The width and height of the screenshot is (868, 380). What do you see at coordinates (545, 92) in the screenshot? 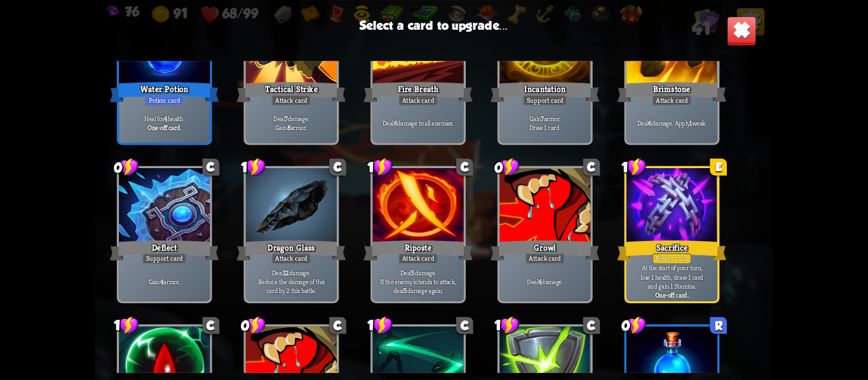
I see `div: Incantation` at bounding box center [545, 92].